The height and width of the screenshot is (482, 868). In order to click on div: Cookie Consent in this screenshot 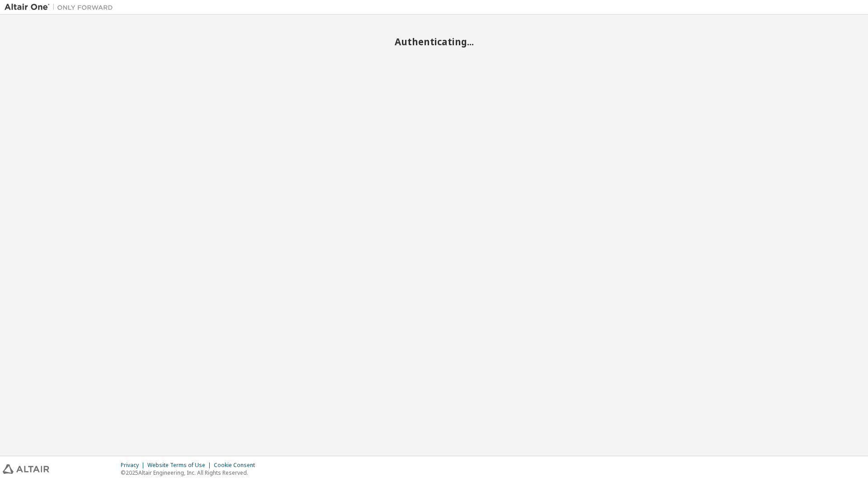, I will do `click(237, 465)`.